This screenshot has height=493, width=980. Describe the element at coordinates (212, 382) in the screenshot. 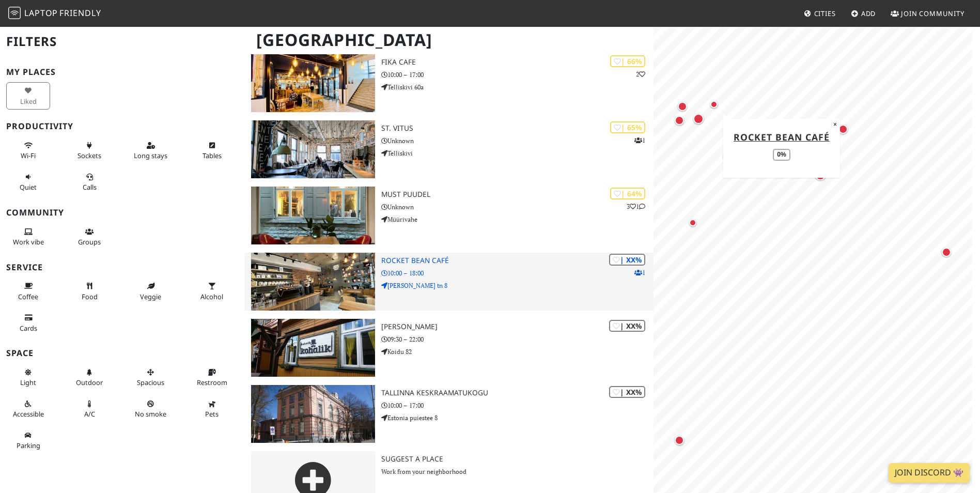

I see `span: Restroom` at that location.